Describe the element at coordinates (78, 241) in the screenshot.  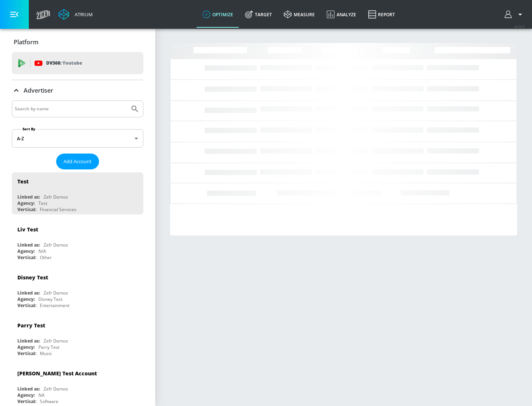
I see `div: Liv TestLinked as:Zefr DemosAgency:N/AVertical:Other` at that location.